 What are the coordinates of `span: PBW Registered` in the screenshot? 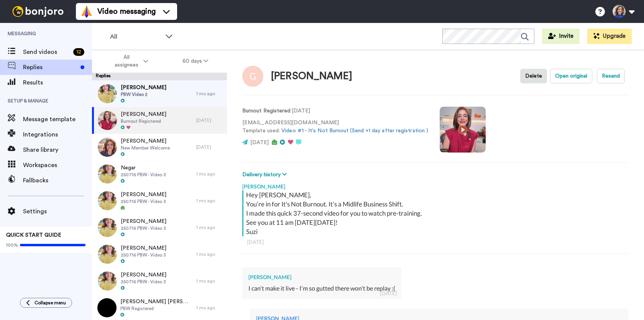 It's located at (156, 309).